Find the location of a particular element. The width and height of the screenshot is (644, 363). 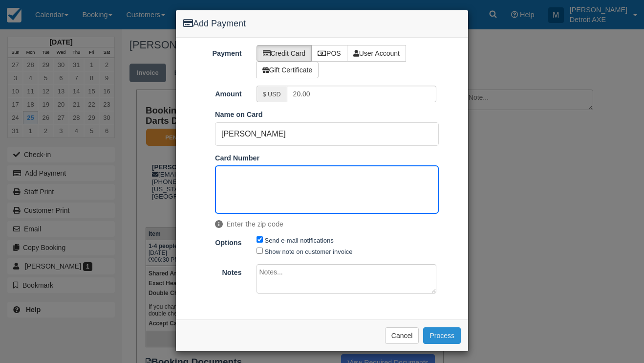

label: Name on Card is located at coordinates (239, 114).